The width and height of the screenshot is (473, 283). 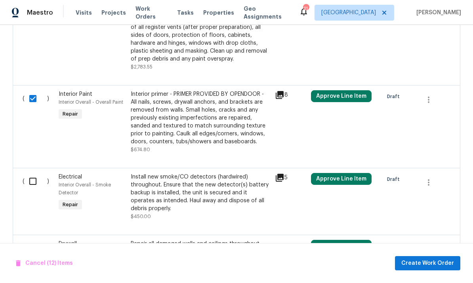 What do you see at coordinates (428, 264) in the screenshot?
I see `button: Create Work Order` at bounding box center [428, 264].